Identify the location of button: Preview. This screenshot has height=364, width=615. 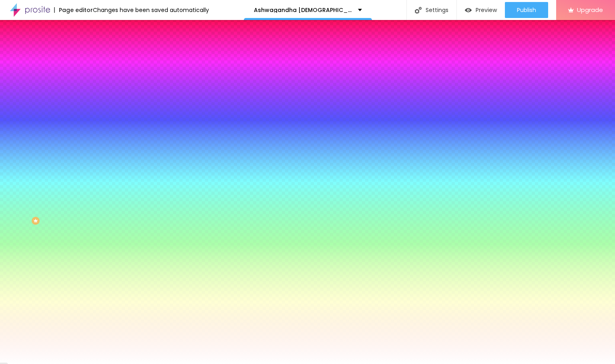
(481, 10).